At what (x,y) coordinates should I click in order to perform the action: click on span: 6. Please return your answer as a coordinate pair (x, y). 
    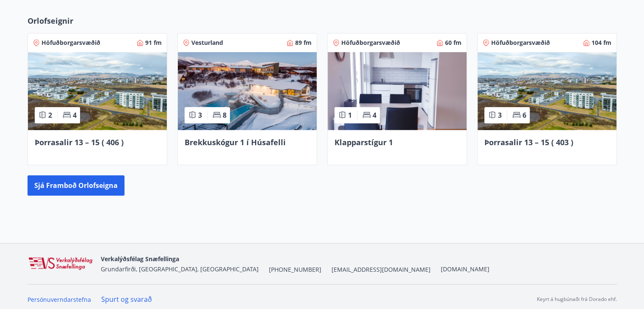
    Looking at the image, I should click on (524, 115).